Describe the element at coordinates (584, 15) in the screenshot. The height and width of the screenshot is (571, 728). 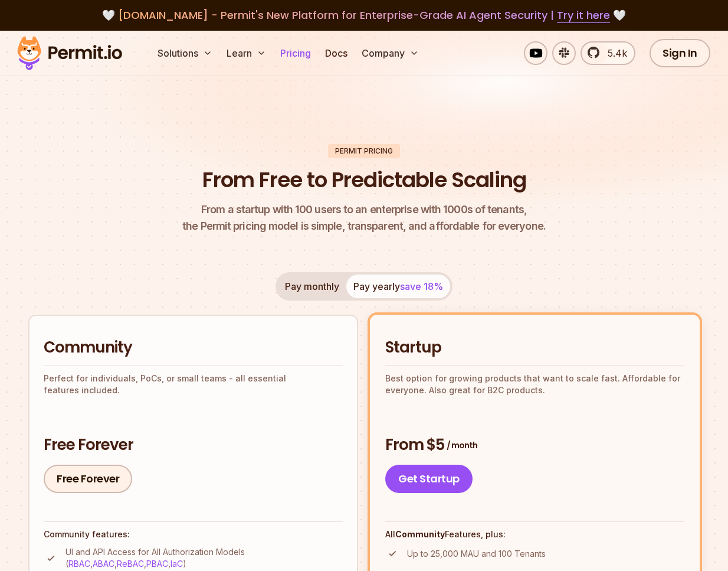
I see `a: Try it here` at that location.